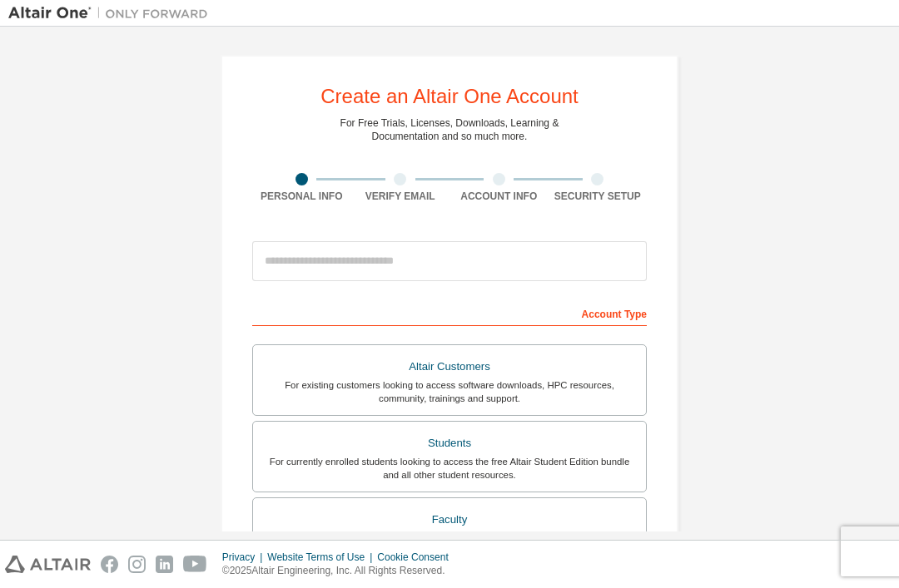 This screenshot has width=899, height=588. What do you see at coordinates (450, 443) in the screenshot?
I see `div: Students` at bounding box center [450, 443].